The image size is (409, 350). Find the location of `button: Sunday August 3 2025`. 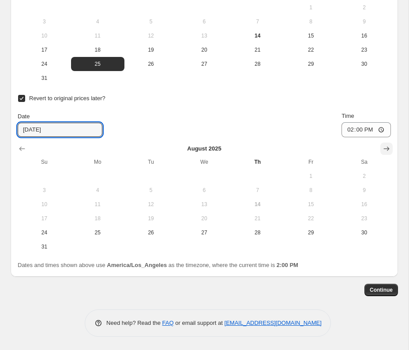

button: Sunday August 3 2025 is located at coordinates (44, 22).